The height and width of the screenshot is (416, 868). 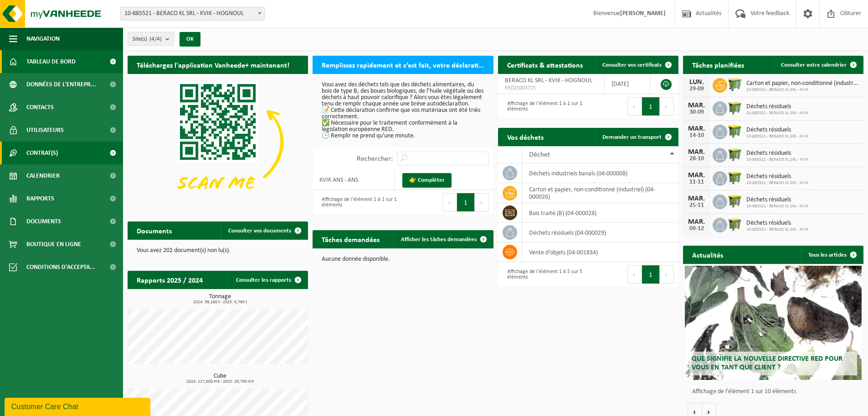 I want to click on div: 30-09, so click(x=697, y=112).